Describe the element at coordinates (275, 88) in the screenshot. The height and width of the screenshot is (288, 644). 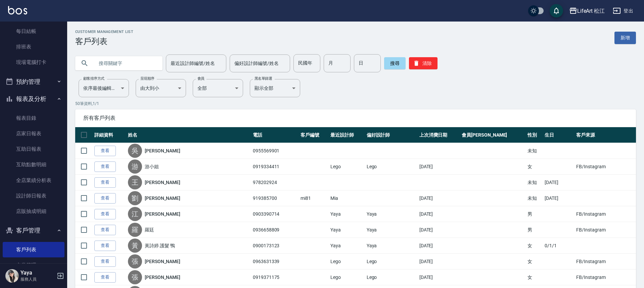
I see `div: 顯示全部` at that location.